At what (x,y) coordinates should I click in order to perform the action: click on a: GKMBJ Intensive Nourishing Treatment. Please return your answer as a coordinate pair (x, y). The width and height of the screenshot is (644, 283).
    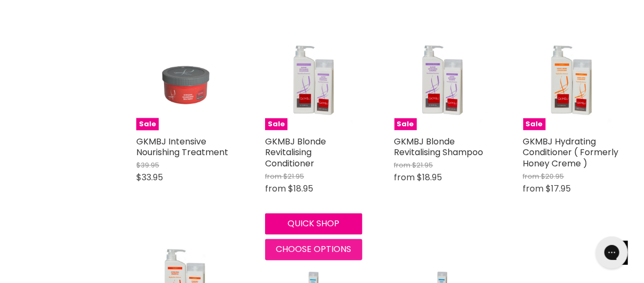
    Looking at the image, I should click on (182, 147).